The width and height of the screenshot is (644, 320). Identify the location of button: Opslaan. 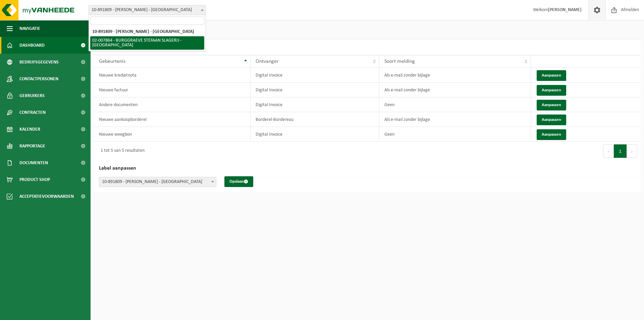
(239, 182).